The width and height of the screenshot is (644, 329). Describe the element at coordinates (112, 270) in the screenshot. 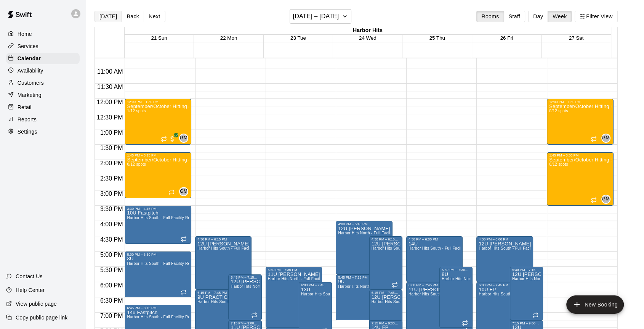

I see `span: 5:30 PM` at that location.